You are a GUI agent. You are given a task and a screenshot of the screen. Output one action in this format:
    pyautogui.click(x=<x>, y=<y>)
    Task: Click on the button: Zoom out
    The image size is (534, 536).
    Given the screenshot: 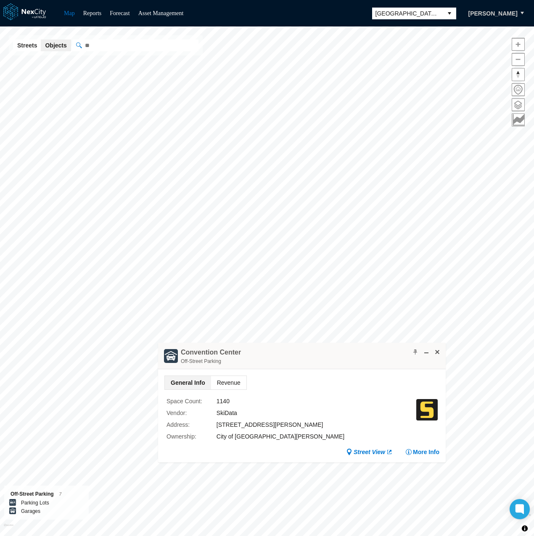 What is the action you would take?
    pyautogui.click(x=518, y=59)
    